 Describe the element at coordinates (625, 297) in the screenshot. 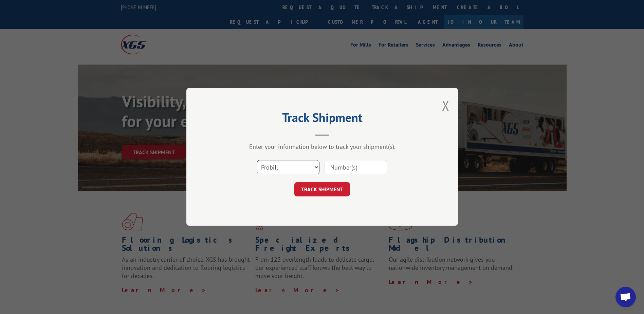

I see `div: Open chat` at that location.